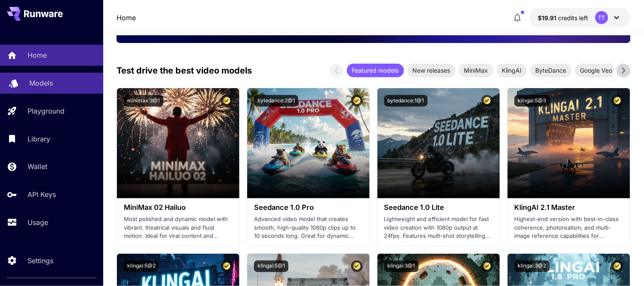 The image size is (644, 286). I want to click on div: TT, so click(602, 18).